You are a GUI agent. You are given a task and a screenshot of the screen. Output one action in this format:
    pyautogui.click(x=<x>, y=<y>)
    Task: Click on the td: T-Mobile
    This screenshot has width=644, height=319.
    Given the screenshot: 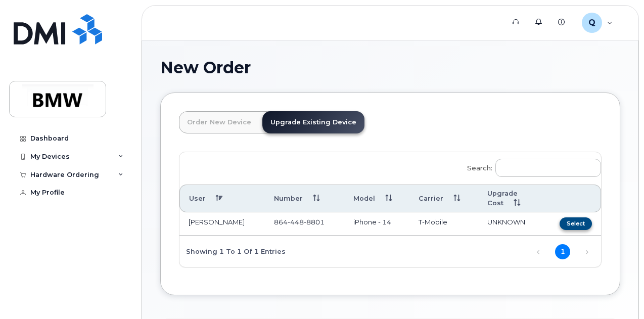 What is the action you would take?
    pyautogui.click(x=444, y=224)
    